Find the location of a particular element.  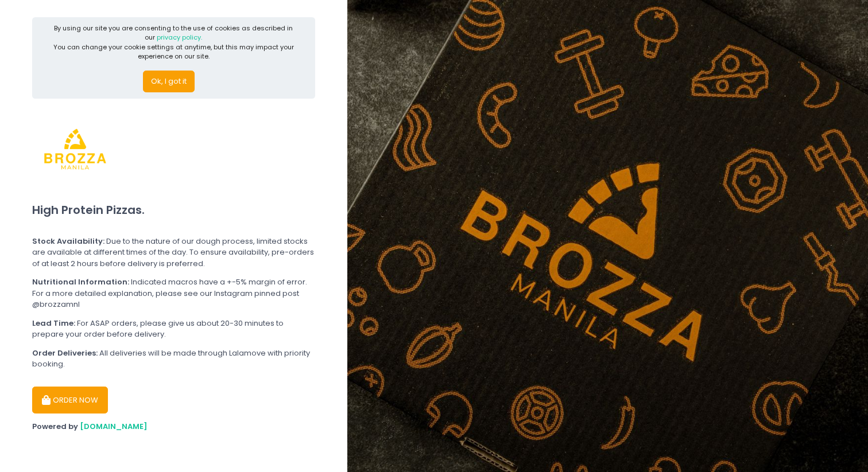

button: ORDER NOW is located at coordinates (70, 401).